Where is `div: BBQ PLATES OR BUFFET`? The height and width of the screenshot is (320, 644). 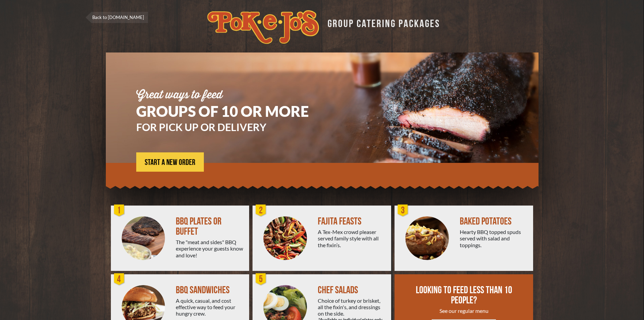
div: BBQ PLATES OR BUFFET is located at coordinates (210, 226).